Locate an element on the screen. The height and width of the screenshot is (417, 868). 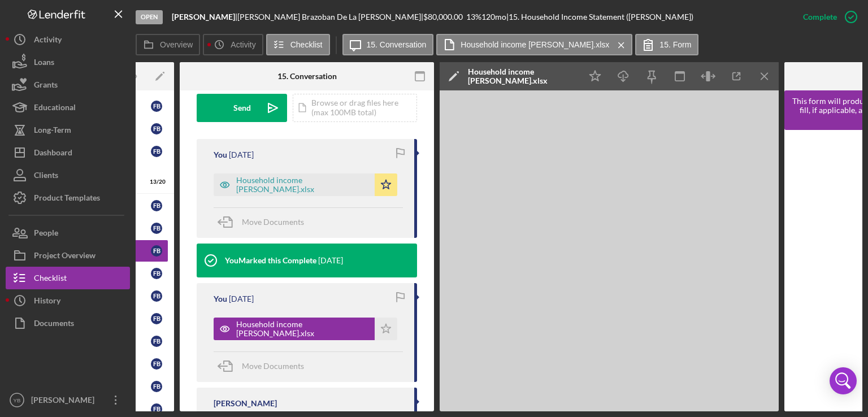
div: $80,000.00 is located at coordinates (444, 17).